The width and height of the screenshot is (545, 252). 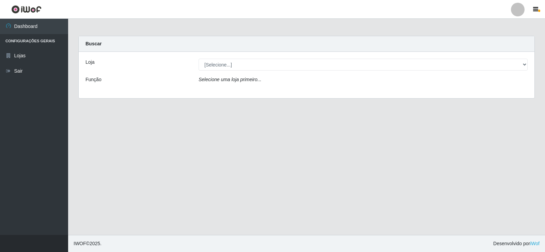 I want to click on label: Função, so click(x=93, y=79).